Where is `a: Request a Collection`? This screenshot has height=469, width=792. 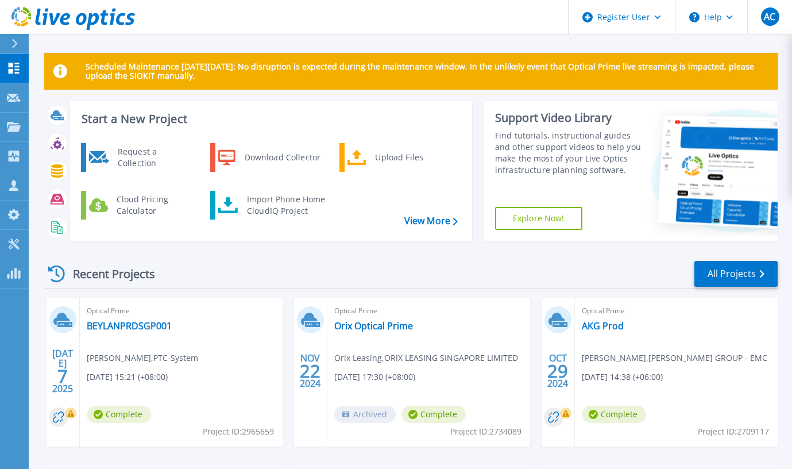
a: Request a Collection is located at coordinates (140, 157).